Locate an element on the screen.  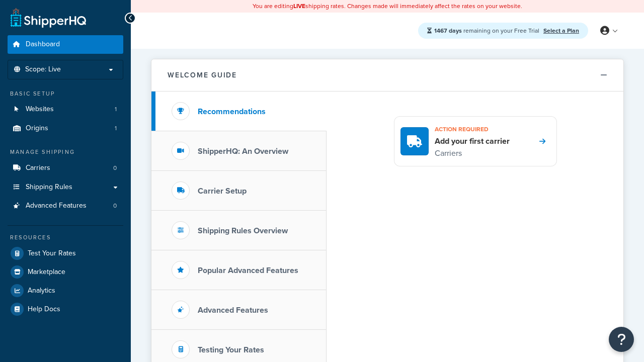
li: Websites is located at coordinates (65, 109).